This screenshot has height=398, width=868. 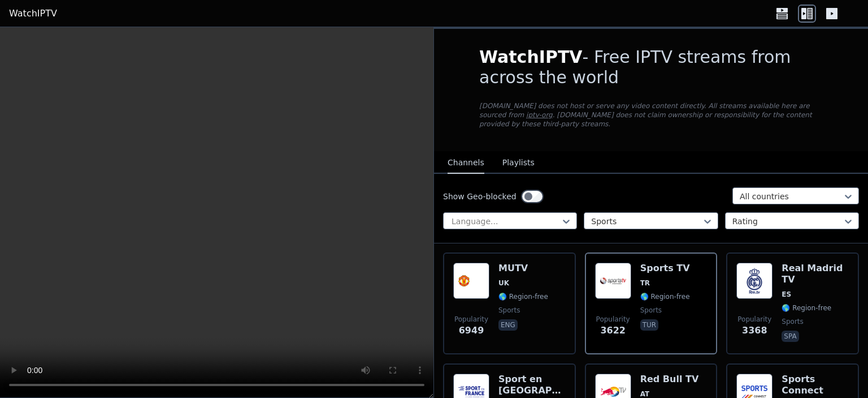 What do you see at coordinates (613, 281) in the screenshot?
I see `img: Sports TV` at bounding box center [613, 281].